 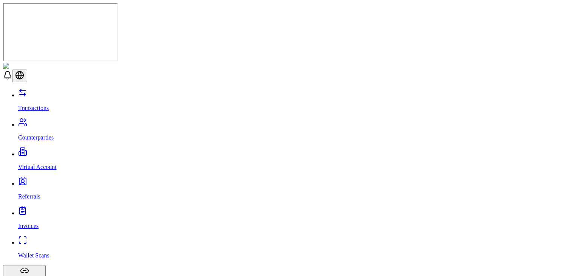 I want to click on a: Counterparties, so click(x=298, y=131).